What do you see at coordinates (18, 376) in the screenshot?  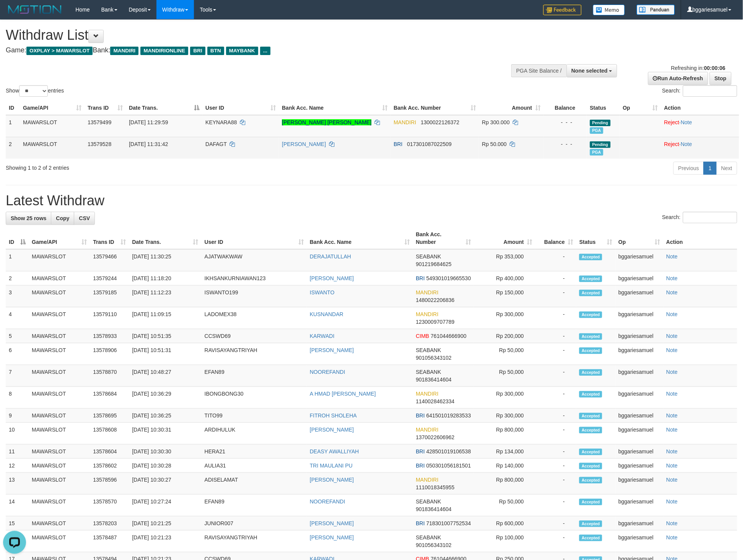 I see `td: 7` at bounding box center [18, 376].